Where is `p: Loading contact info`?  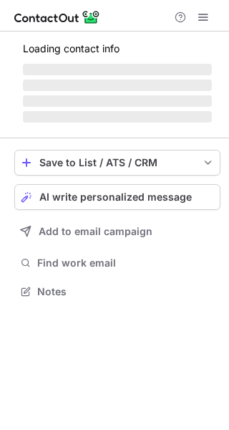 p: Loading contact info is located at coordinates (118, 49).